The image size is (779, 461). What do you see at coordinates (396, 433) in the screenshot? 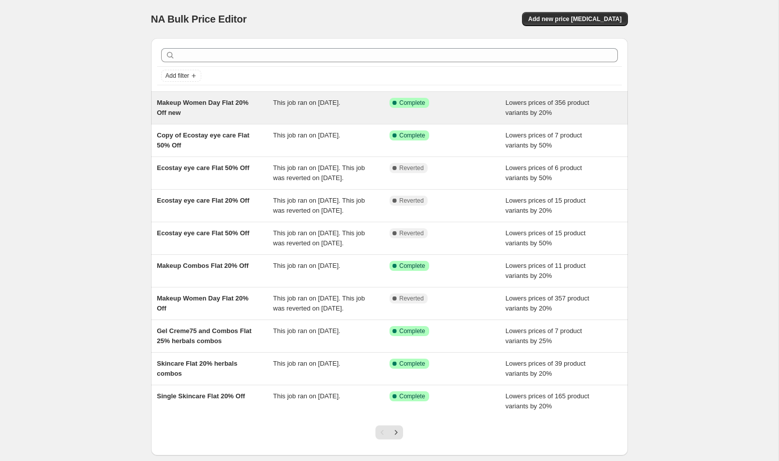
I see `button: Next` at bounding box center [396, 433].